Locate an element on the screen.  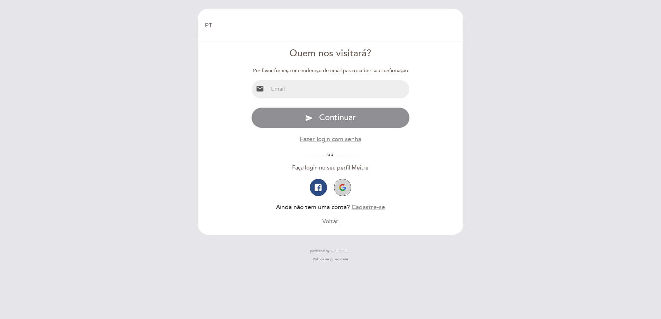
button: Cadastre-se is located at coordinates (368, 207).